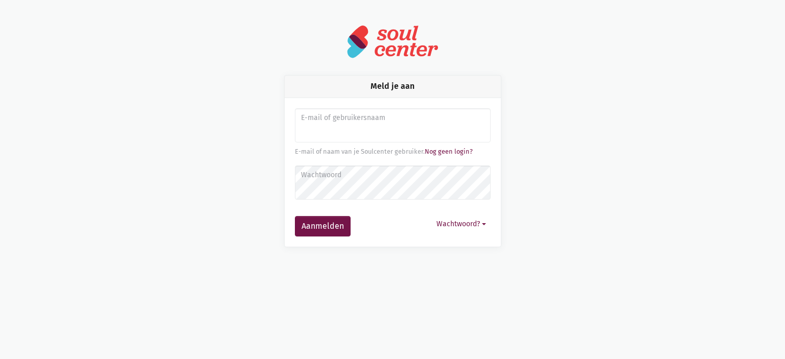 The image size is (785, 359). Describe the element at coordinates (392, 118) in the screenshot. I see `label: E-mail of gebruikersnaam` at that location.